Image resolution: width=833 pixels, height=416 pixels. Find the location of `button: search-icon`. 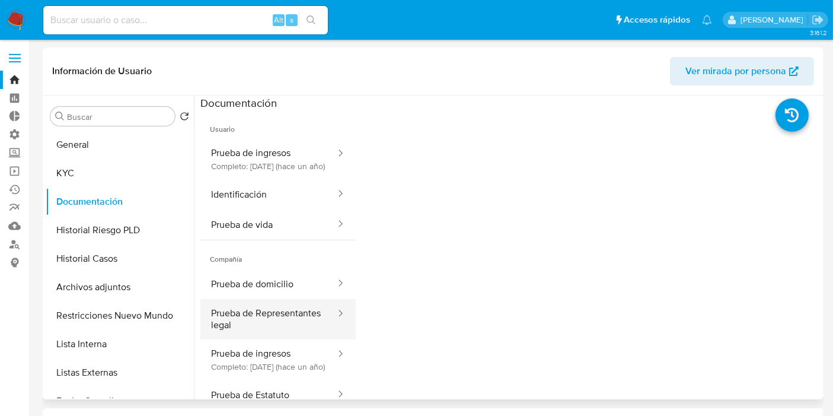

button: search-icon is located at coordinates (311, 20).